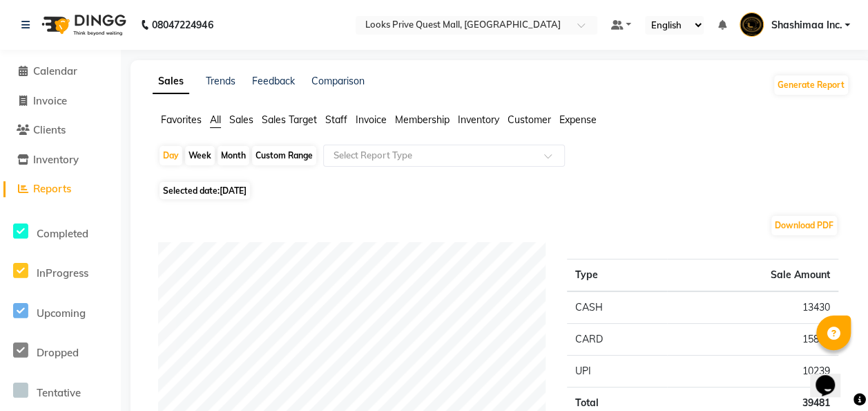  I want to click on span: Expense, so click(578, 120).